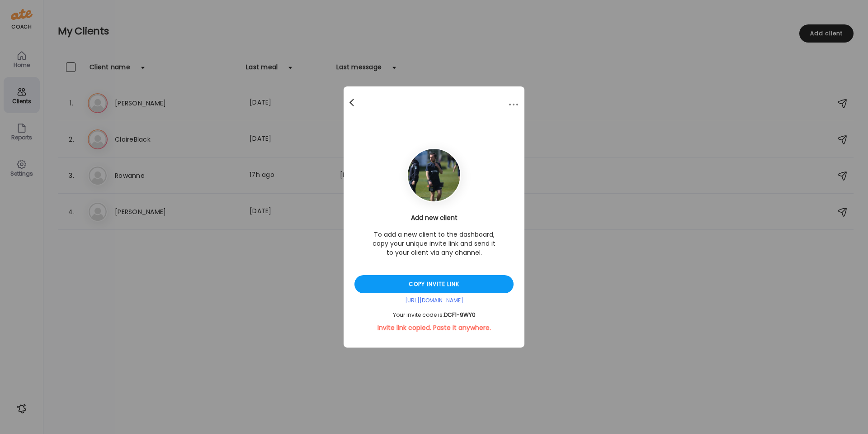  I want to click on div: Copy invite link, so click(434, 284).